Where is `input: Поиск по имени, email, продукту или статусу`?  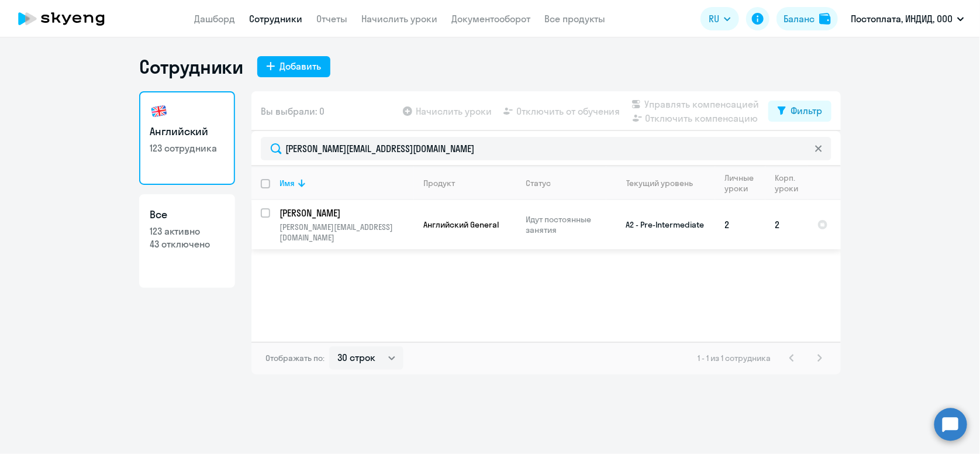
input: Поиск по имени, email, продукту или статусу is located at coordinates (546, 148).